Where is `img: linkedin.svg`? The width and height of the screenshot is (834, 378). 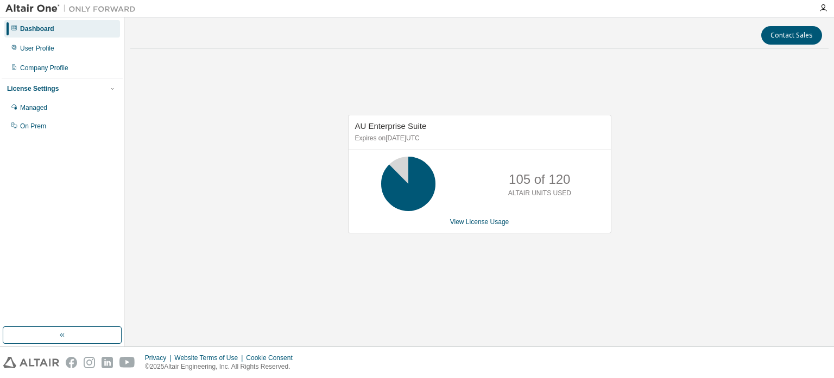
img: linkedin.svg is located at coordinates (107, 362).